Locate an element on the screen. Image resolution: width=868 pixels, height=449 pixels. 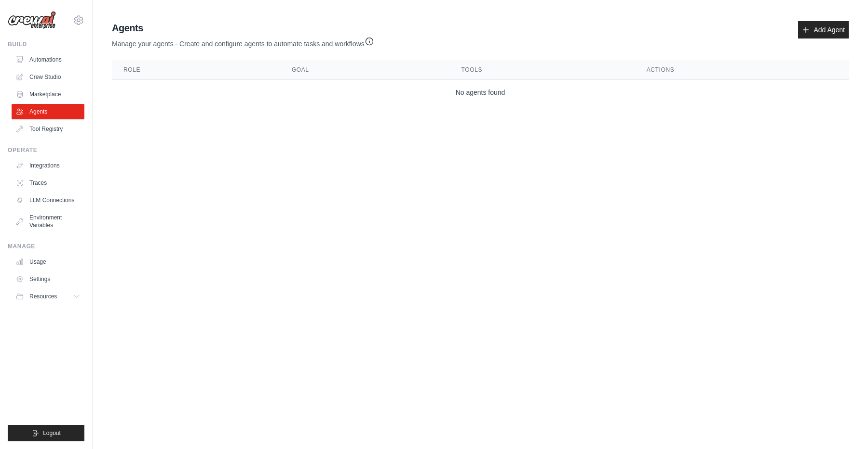
button: Resources is located at coordinates (48, 297).